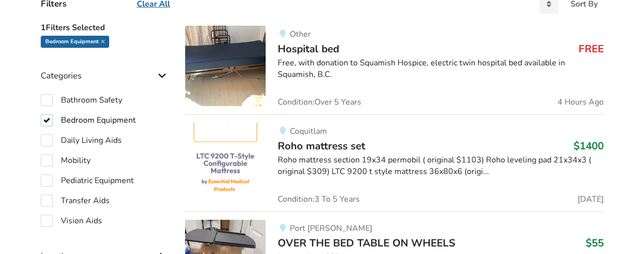 This screenshot has width=644, height=254. I want to click on span: Condition: 3 To 5 Years, so click(319, 199).